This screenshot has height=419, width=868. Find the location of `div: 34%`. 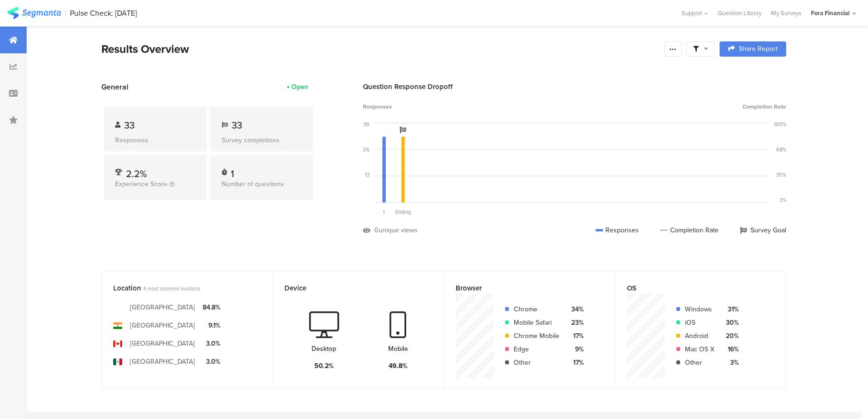

div: 34% is located at coordinates (575, 309).